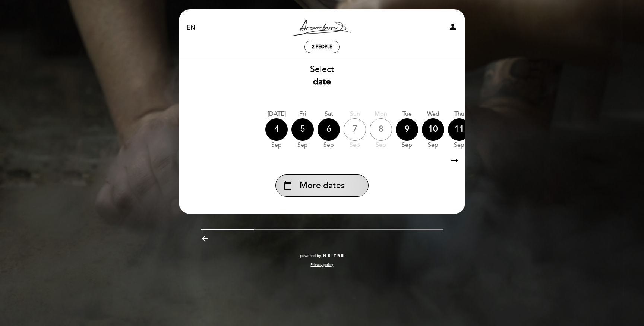 Image resolution: width=644 pixels, height=326 pixels. I want to click on div: 11, so click(459, 130).